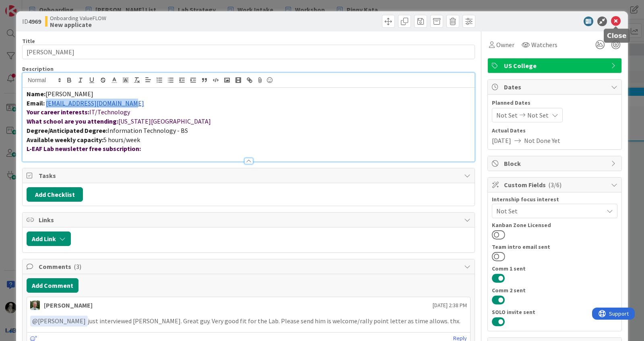 This screenshot has height=341, width=644. I want to click on span: Owner, so click(505, 44).